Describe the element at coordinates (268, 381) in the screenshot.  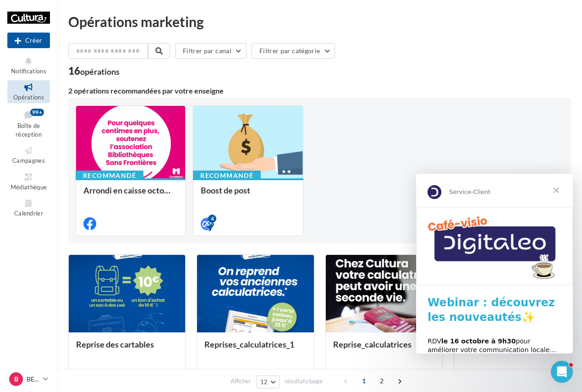
I see `button: 12` at that location.